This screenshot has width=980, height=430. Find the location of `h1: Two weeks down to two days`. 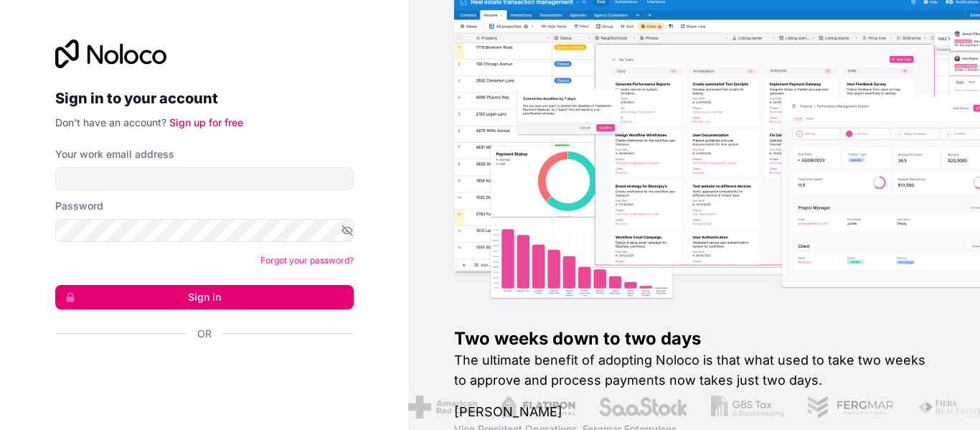

h1: Two weeks down to two days is located at coordinates (694, 339).